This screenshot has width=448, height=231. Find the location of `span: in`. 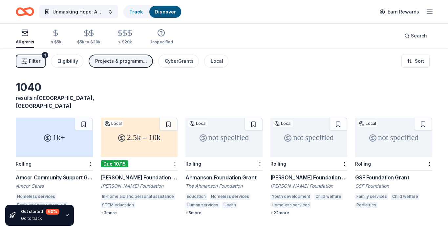

span: in is located at coordinates (55, 102).